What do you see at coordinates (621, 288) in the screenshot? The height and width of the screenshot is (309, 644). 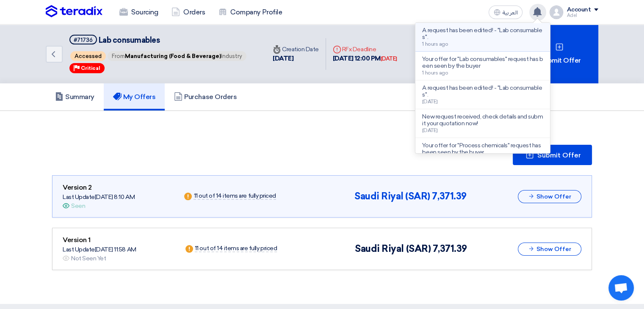 I see `div: Open chat` at bounding box center [621, 288].